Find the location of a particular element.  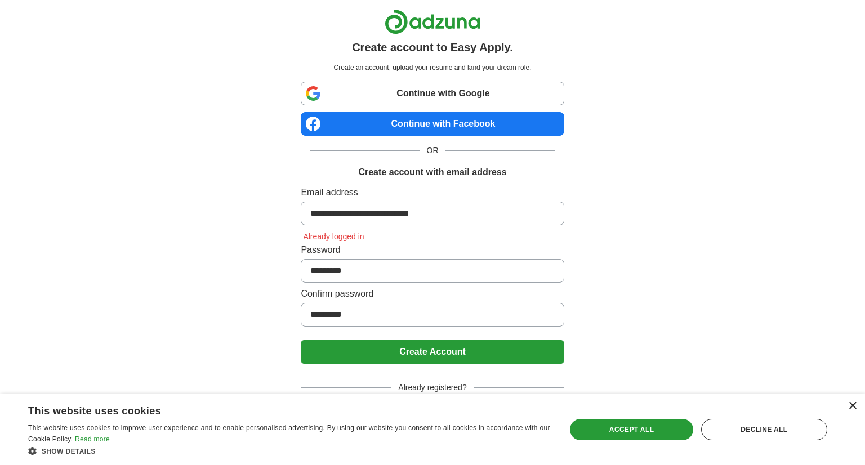

span: This website uses cookies to improve user experience and to enable personalised advertising. By u... is located at coordinates (289, 434).